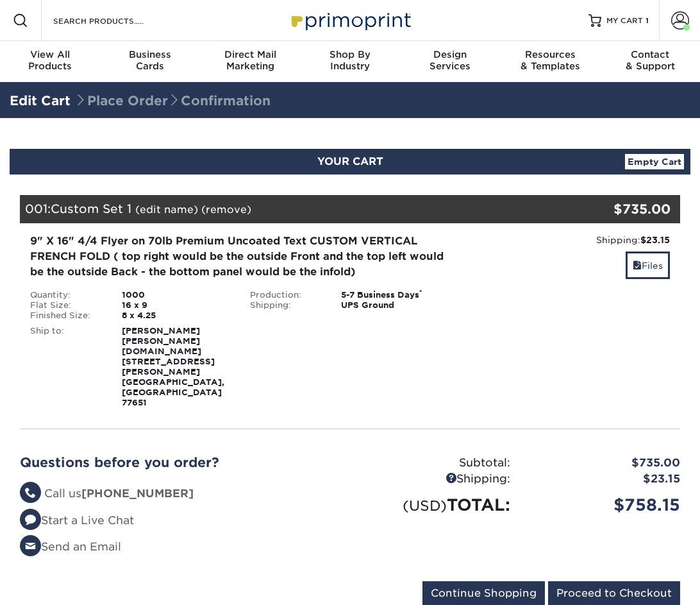  I want to click on a: Start a Live Chat, so click(77, 520).